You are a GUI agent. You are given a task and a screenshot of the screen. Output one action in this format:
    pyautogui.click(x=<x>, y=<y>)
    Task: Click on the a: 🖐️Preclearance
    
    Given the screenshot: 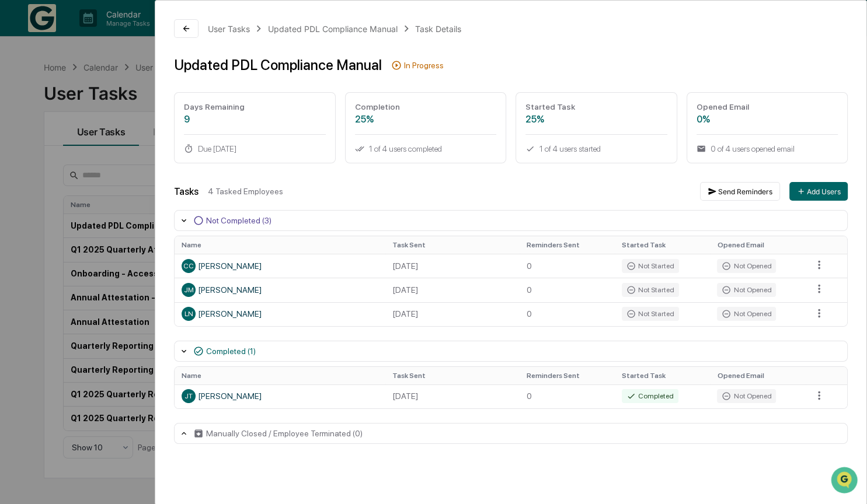 What is the action you would take?
    pyautogui.click(x=43, y=153)
    